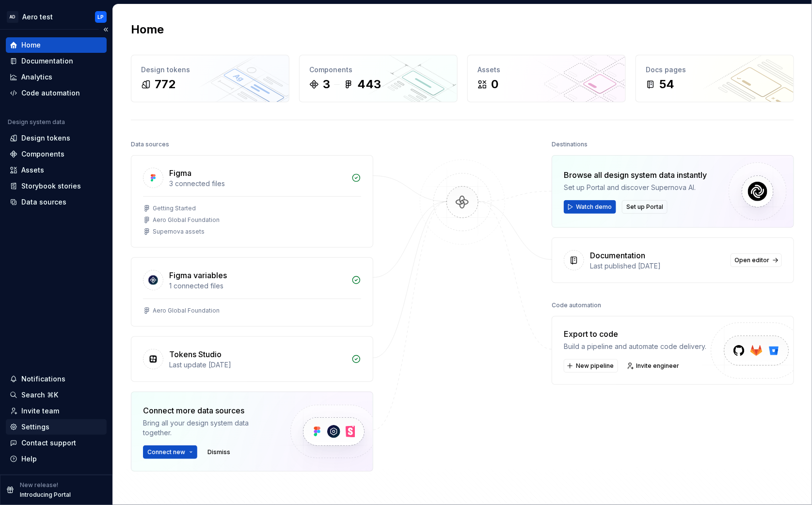 Image resolution: width=812 pixels, height=505 pixels. Describe the element at coordinates (56, 61) in the screenshot. I see `a: Documentation` at that location.